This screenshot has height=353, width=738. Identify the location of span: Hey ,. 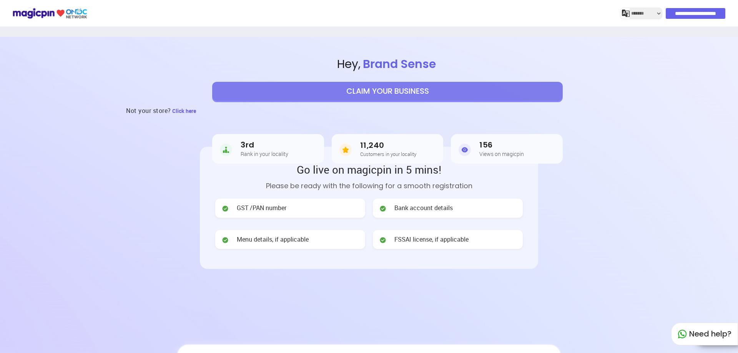
(388, 64).